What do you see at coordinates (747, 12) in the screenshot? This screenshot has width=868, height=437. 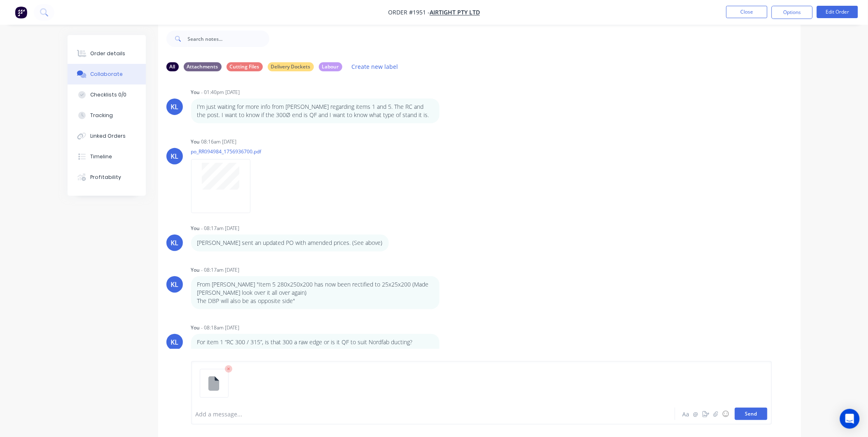 I see `button: Close` at bounding box center [747, 12].